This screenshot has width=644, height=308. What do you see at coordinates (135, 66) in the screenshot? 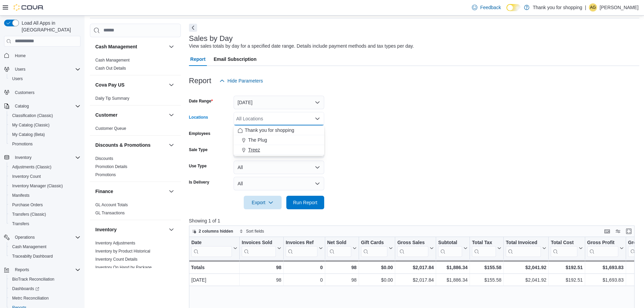
I see `div: Cash Management` at bounding box center [135, 66].